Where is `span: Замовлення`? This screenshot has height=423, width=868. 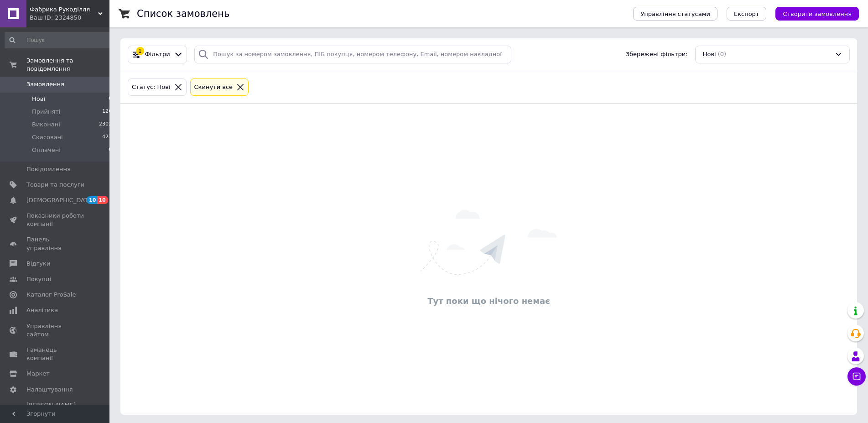 span: Замовлення is located at coordinates (45, 84).